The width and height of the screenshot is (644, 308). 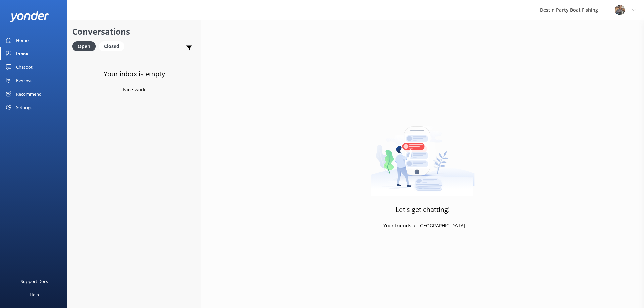 I want to click on div: Closed, so click(x=112, y=46).